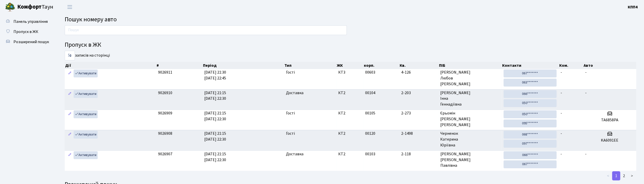 The height and width of the screenshot is (184, 644). I want to click on span: 9026908, so click(165, 133).